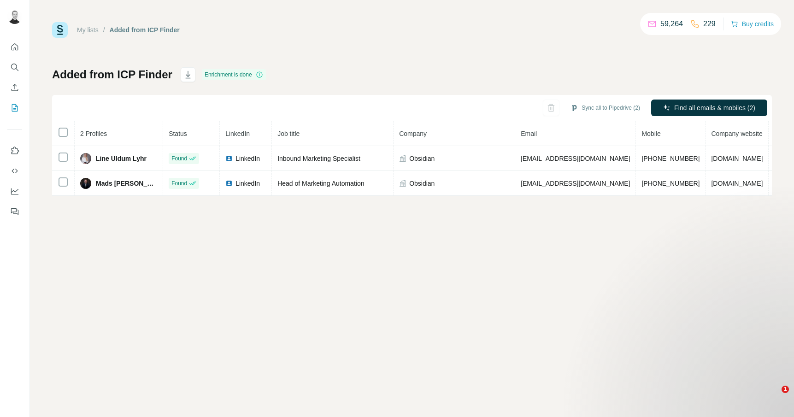 The height and width of the screenshot is (417, 794). What do you see at coordinates (234, 75) in the screenshot?
I see `div: Enrichment is done` at bounding box center [234, 75].